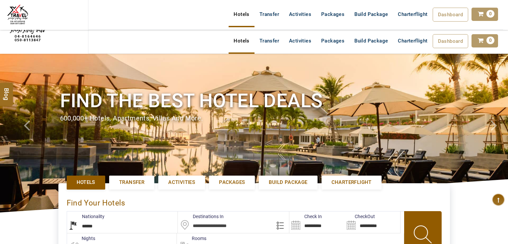  Describe the element at coordinates (450, 15) in the screenshot. I see `span: Dashboard` at that location.